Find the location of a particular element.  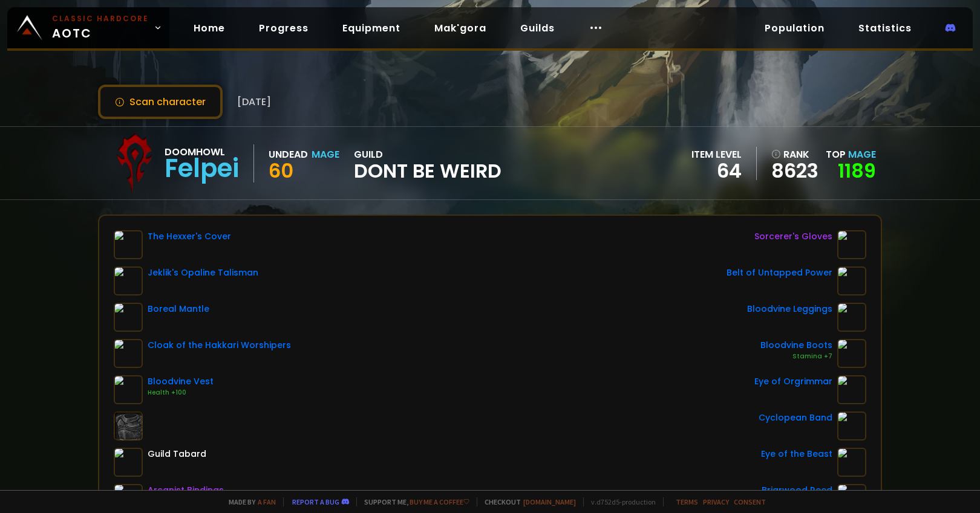

span: Made by is located at coordinates (248, 501).